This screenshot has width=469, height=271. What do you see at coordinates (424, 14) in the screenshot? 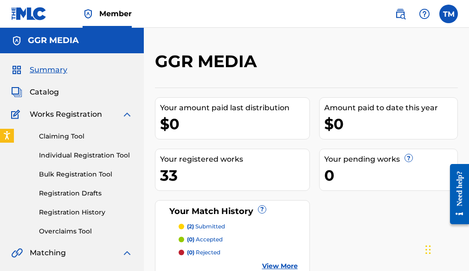
I see `img: help` at bounding box center [424, 14].